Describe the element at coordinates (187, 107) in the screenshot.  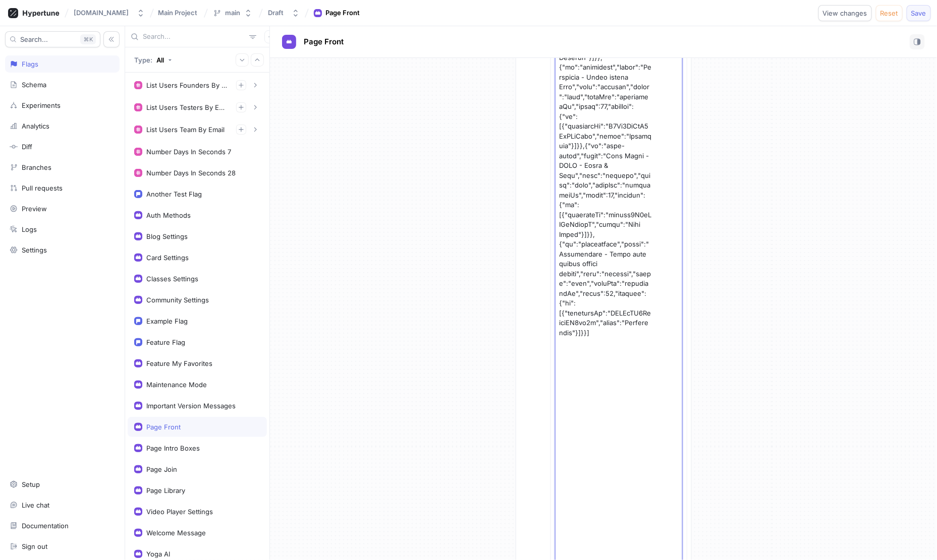
I see `div: List Users Testers By Email` at that location.